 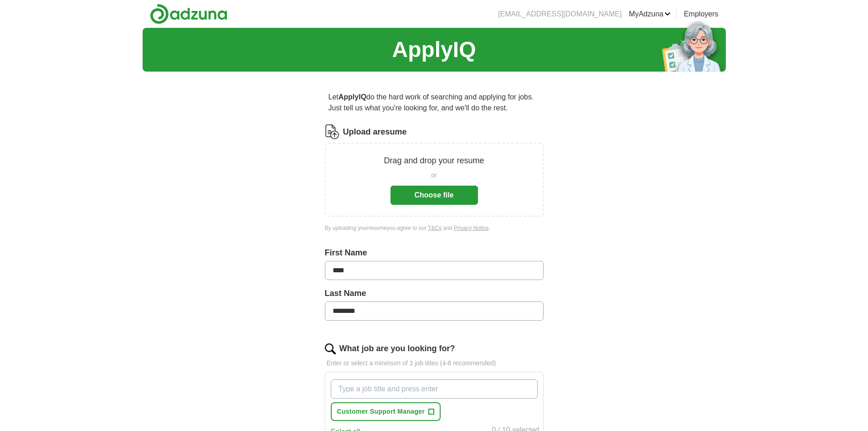 I want to click on img: Adzuna logo, so click(x=189, y=13).